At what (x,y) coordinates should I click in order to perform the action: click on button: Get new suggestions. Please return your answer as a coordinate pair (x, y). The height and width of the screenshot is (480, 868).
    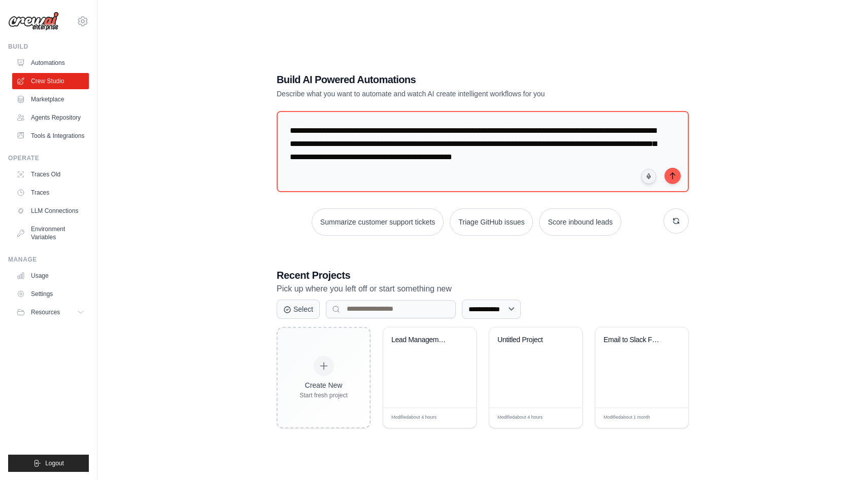
    Looking at the image, I should click on (676, 221).